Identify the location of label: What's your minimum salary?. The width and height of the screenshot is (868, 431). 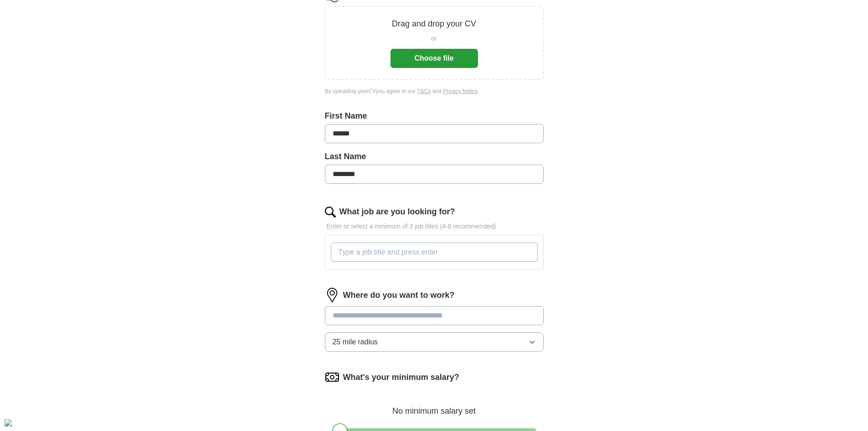
(401, 377).